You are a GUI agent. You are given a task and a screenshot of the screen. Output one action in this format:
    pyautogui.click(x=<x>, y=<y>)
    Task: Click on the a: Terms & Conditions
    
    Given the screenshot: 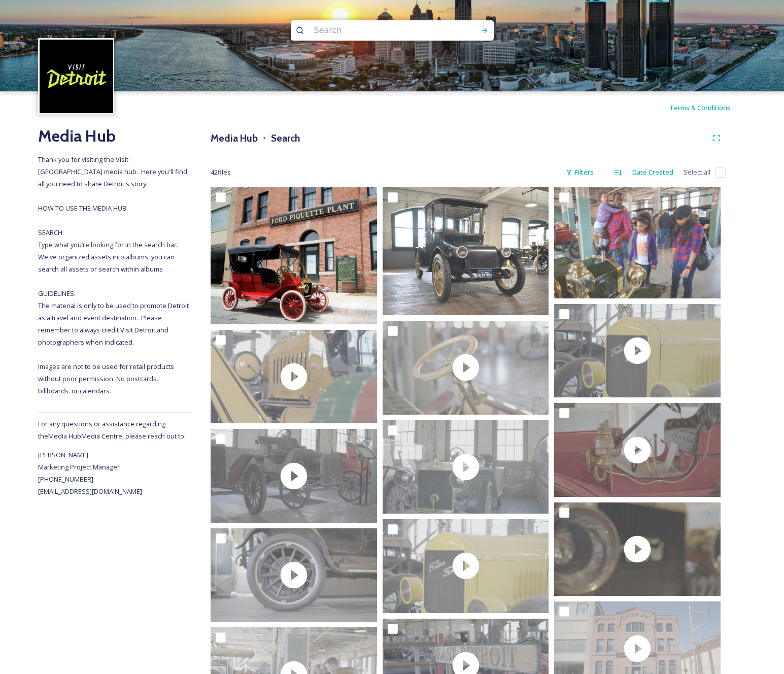 What is the action you would take?
    pyautogui.click(x=708, y=107)
    